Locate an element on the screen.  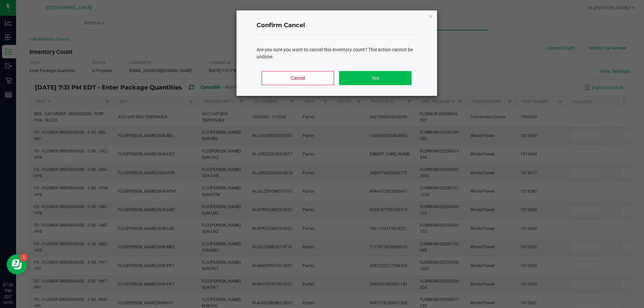
button: Cancel is located at coordinates (298, 78).